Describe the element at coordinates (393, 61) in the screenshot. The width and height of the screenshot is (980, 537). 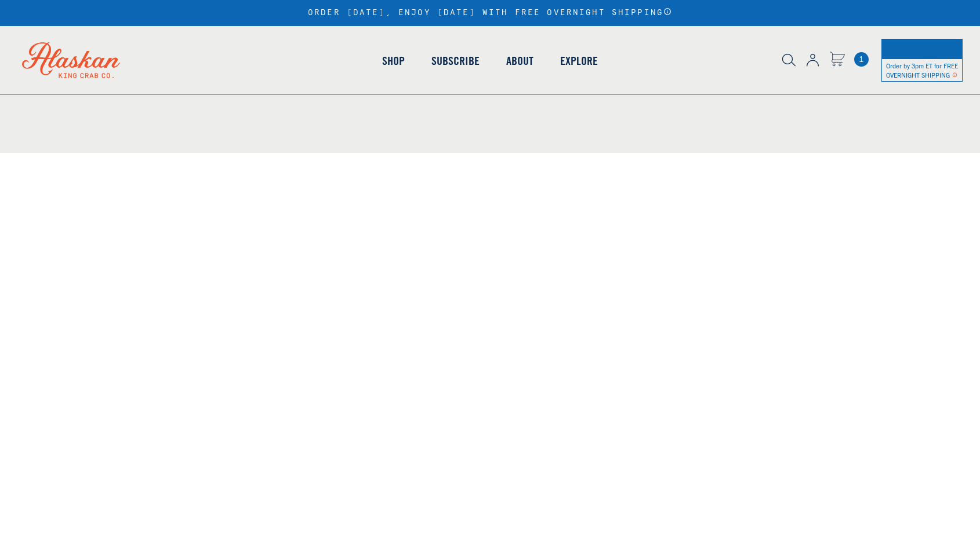
I see `a: Shop` at that location.